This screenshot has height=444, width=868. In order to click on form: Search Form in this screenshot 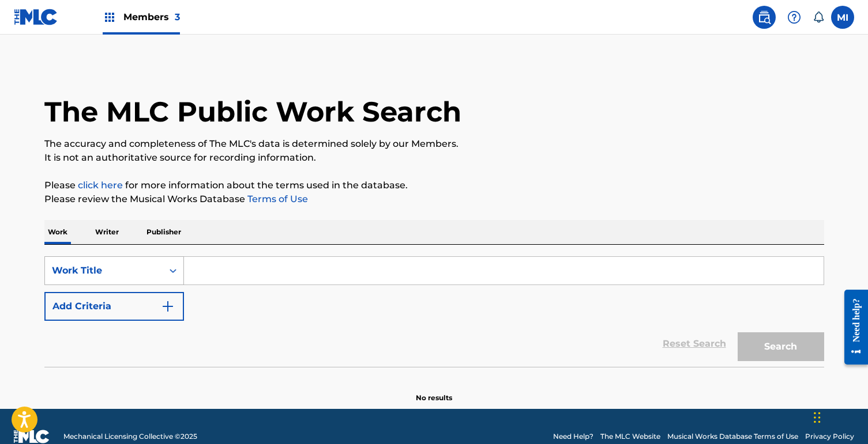, I will do `click(434, 312)`.